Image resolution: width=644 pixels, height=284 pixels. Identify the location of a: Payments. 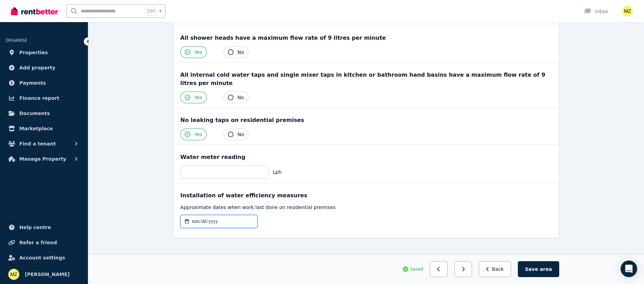
(43, 83).